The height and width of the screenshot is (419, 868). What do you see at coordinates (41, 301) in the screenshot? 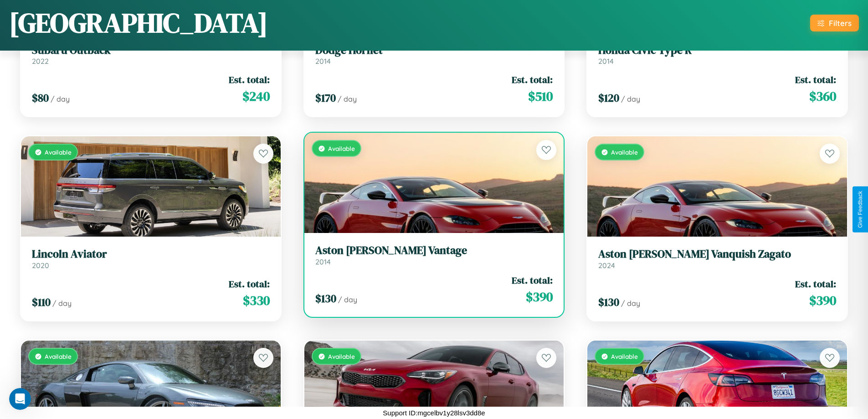
I see `span: $ 110` at bounding box center [41, 301].